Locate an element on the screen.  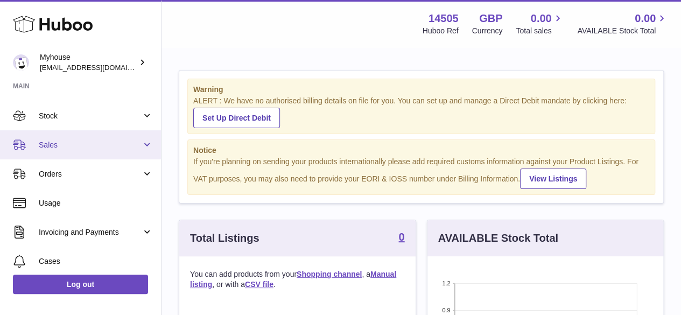
a: 0.00 Total sales is located at coordinates (539, 24).